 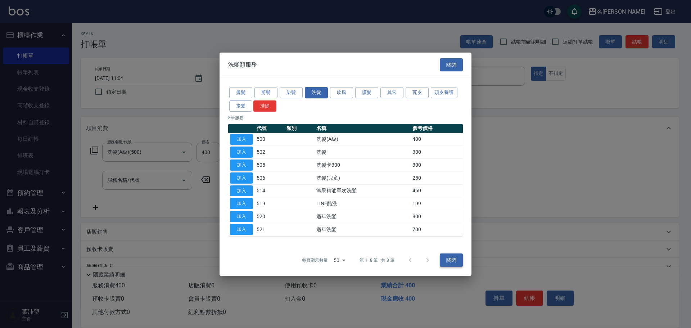 I want to click on td: 514, so click(x=269, y=191).